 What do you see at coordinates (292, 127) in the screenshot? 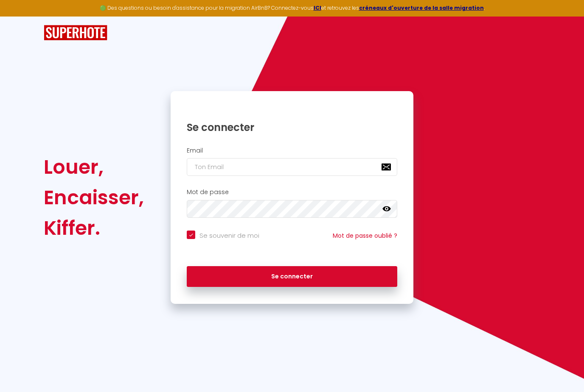
I see `h1: Se connecter` at bounding box center [292, 127].